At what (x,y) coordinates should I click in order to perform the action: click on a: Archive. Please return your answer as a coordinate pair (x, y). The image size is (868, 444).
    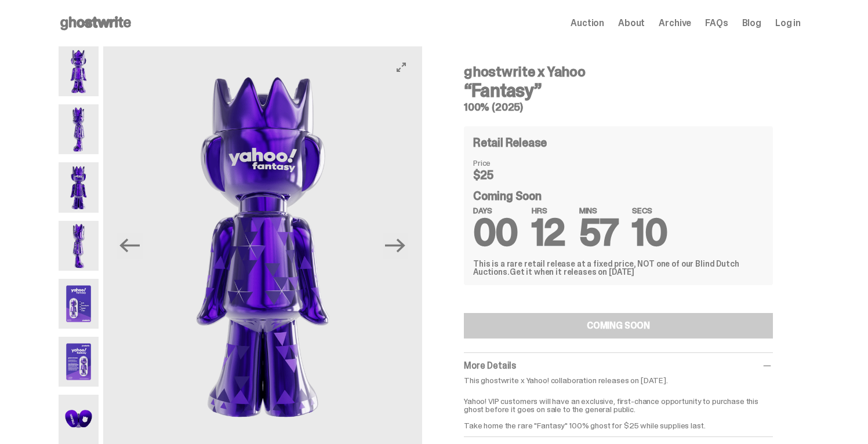
    Looking at the image, I should click on (675, 23).